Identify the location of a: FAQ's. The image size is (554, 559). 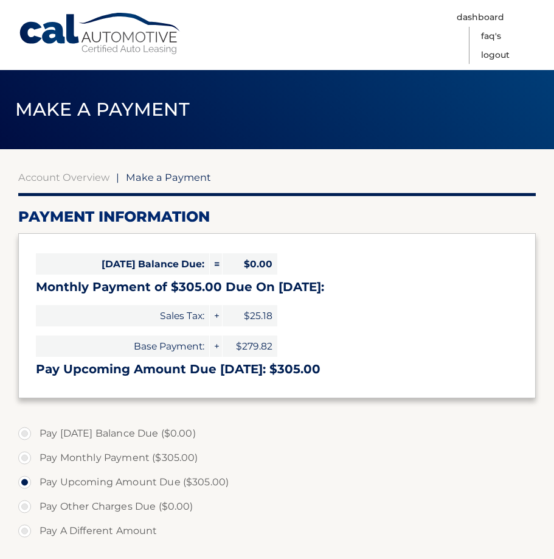
(491, 36).